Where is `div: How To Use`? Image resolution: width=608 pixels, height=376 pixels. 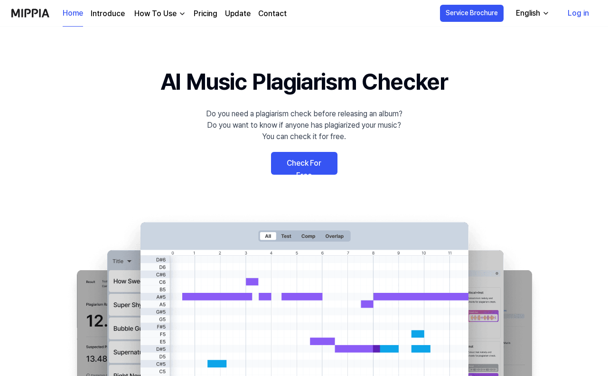 div: How To Use is located at coordinates (155, 14).